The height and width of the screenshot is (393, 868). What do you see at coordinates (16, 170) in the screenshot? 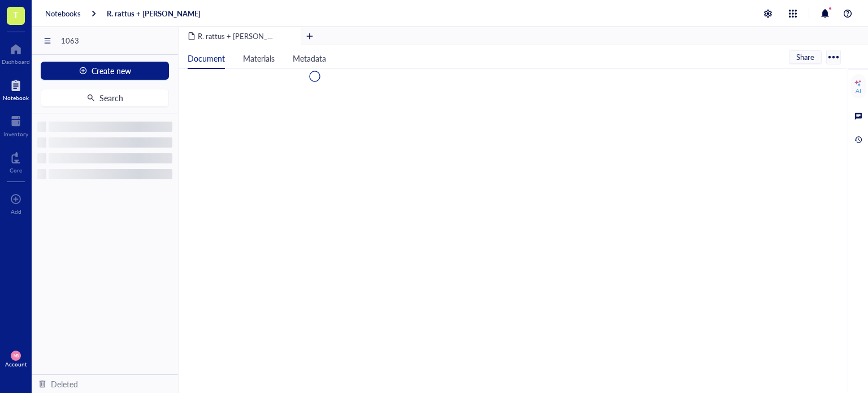
I see `div: Core` at bounding box center [16, 170].